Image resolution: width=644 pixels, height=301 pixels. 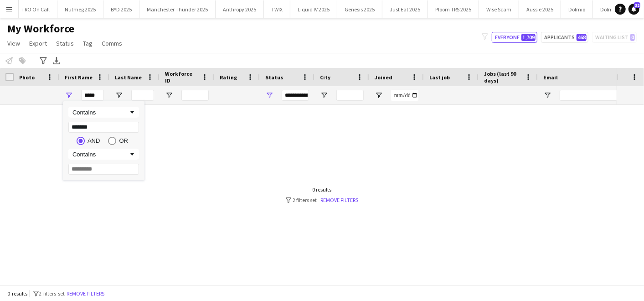 What do you see at coordinates (87, 44) in the screenshot?
I see `a: Tag` at bounding box center [87, 44].